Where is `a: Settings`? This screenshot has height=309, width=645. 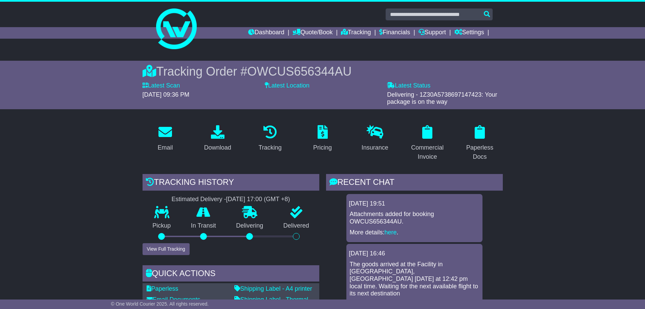 a: Settings is located at coordinates (470, 33).